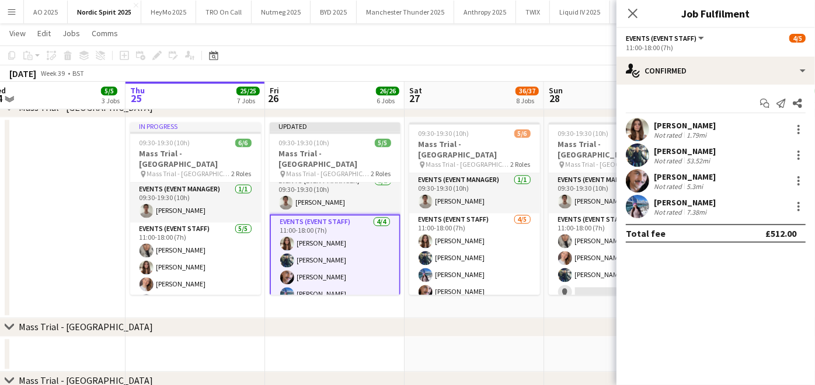  I want to click on span: 4/5, so click(797, 38).